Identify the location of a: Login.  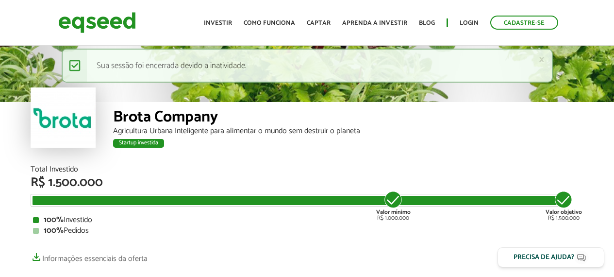
(469, 23).